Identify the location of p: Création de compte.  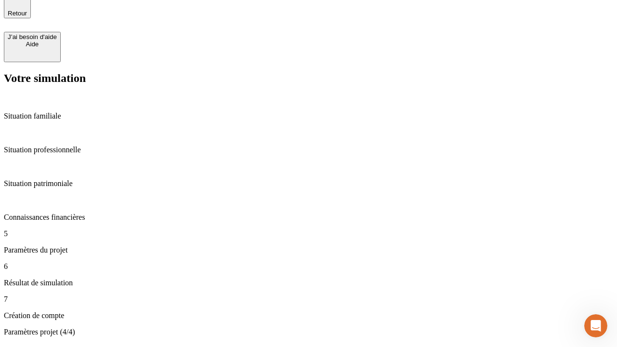
(309, 316).